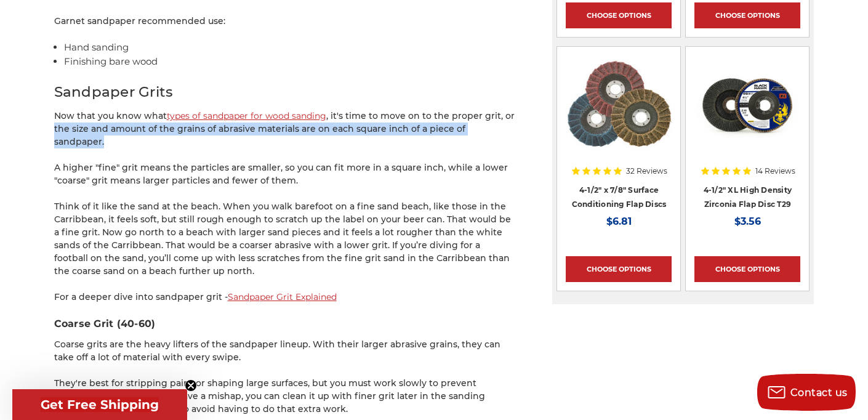 This screenshot has height=420, width=868. Describe the element at coordinates (285, 21) in the screenshot. I see `p: Garnet sandpaper recommended use:` at that location.